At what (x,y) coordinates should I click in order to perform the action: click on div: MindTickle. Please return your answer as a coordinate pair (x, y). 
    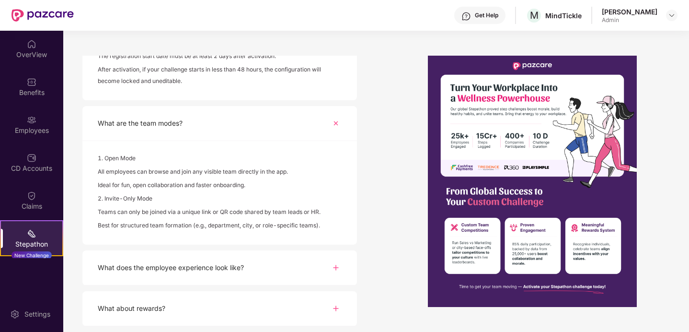
    Looking at the image, I should click on (564, 15).